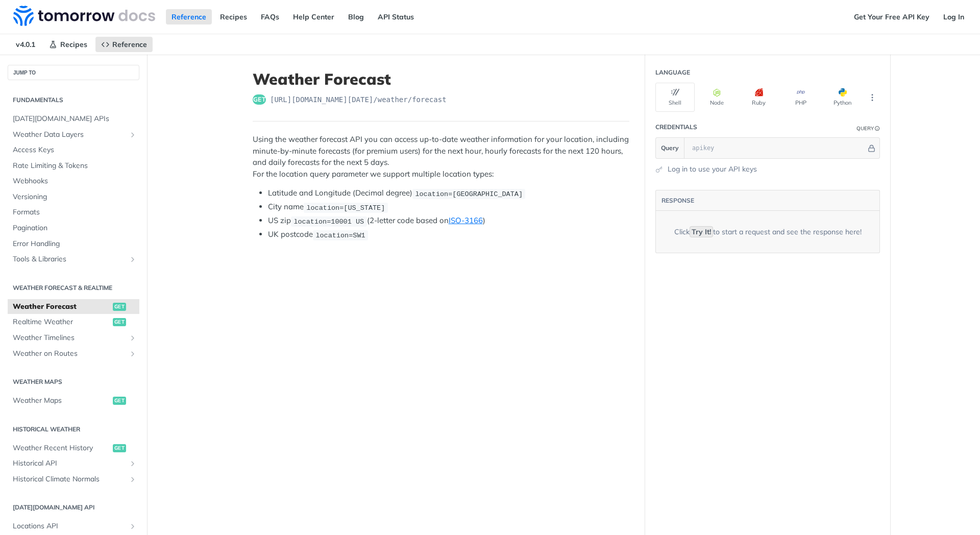 The height and width of the screenshot is (535, 980). Describe the element at coordinates (74, 463) in the screenshot. I see `a: Historical APIShow subpages for Historical API` at that location.